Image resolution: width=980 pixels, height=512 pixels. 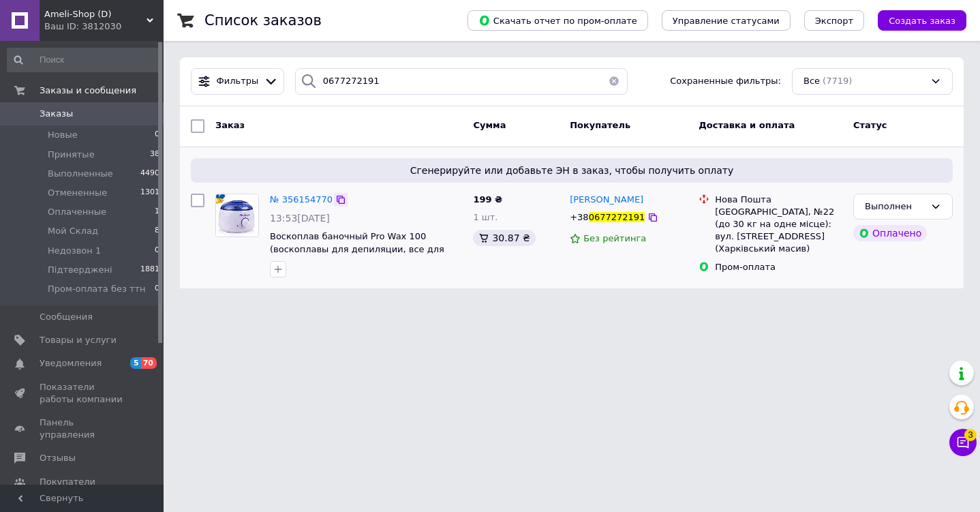 I want to click on span: Підтверджені, so click(x=80, y=270).